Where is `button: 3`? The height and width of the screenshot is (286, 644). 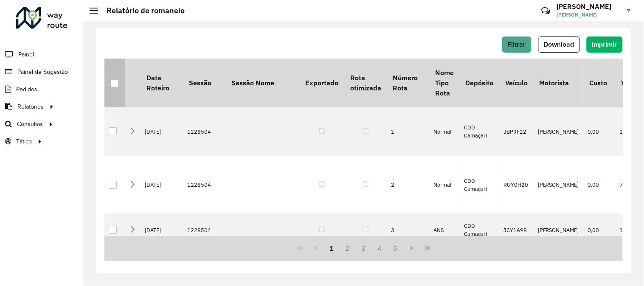 button: 3 is located at coordinates (364, 248).